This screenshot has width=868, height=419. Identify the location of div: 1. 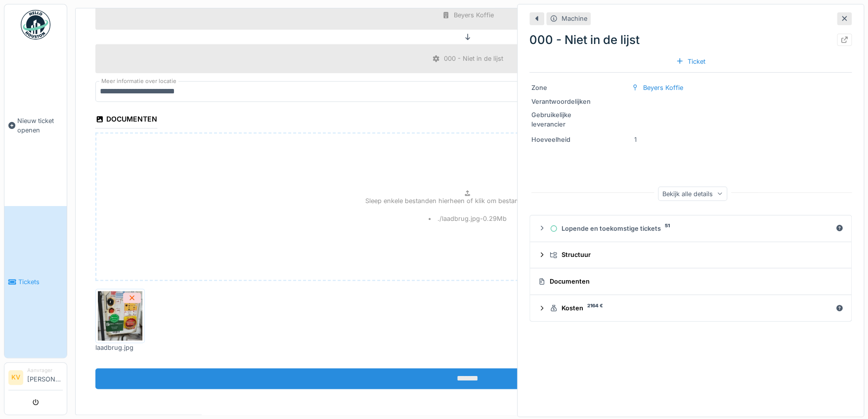
(635, 140).